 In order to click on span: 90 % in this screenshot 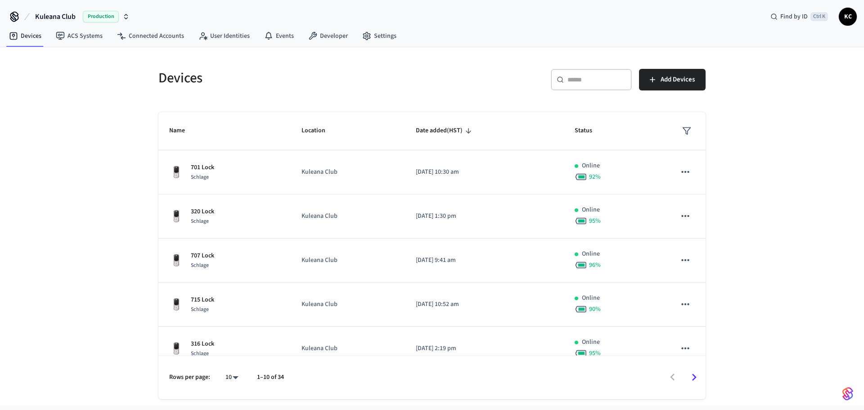, I will do `click(595, 309)`.